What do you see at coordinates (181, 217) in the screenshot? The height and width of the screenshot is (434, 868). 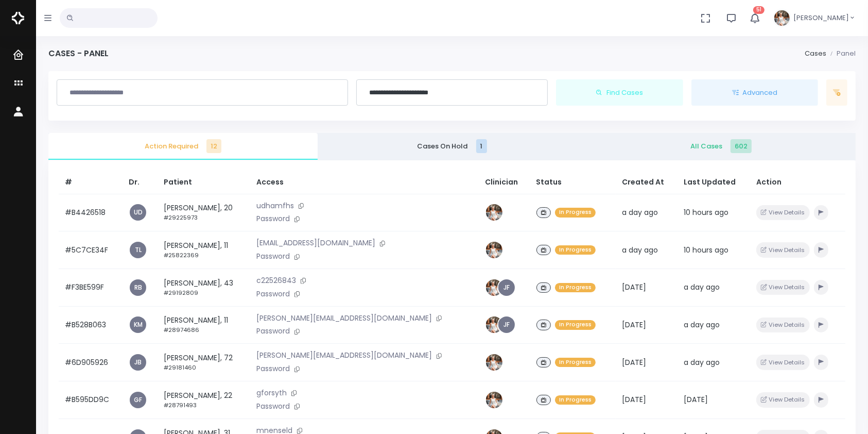 I see `small: #29225973` at bounding box center [181, 217].